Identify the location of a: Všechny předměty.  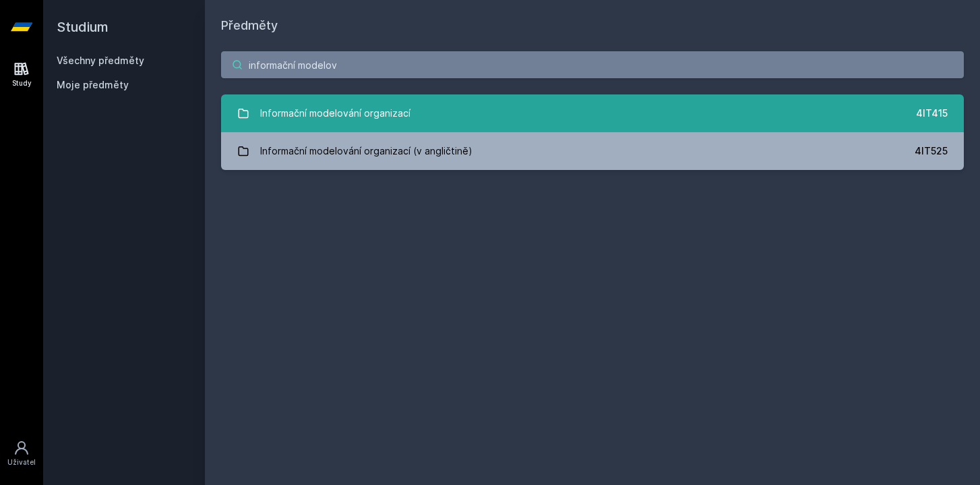
(101, 60).